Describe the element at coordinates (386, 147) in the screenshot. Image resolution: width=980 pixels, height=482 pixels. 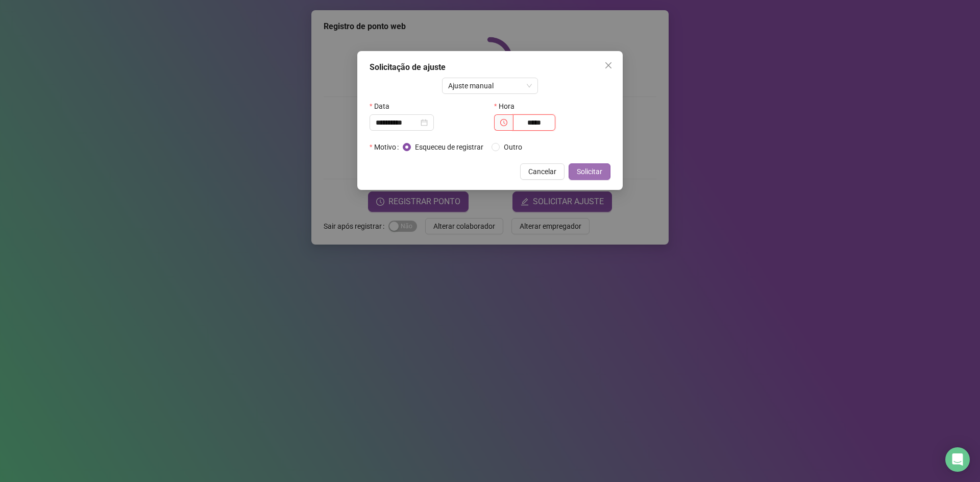
I see `label: Motivo` at that location.